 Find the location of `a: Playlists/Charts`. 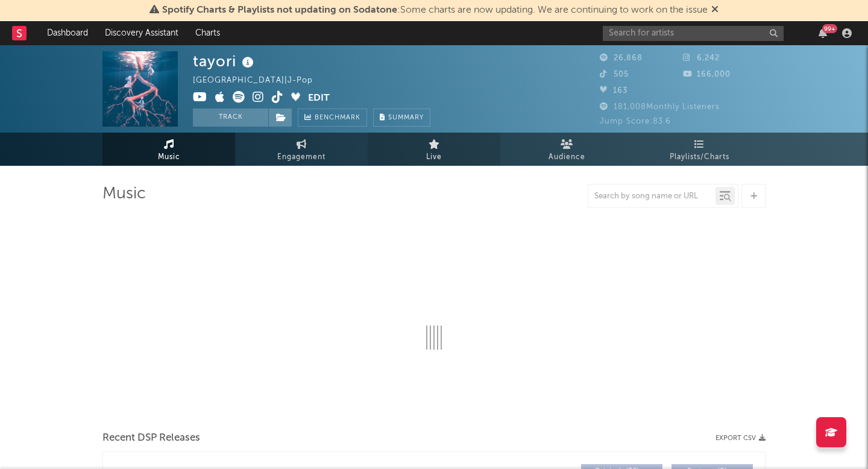

a: Playlists/Charts is located at coordinates (699, 149).